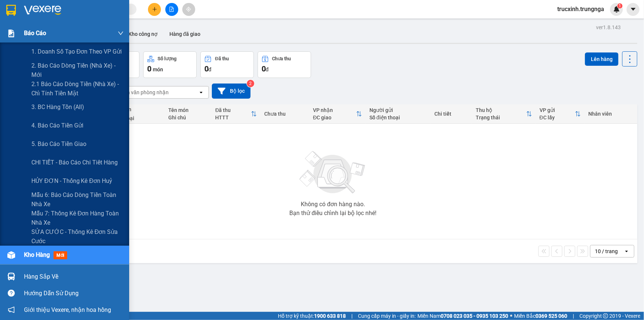 The width and height of the screenshot is (644, 320). Describe the element at coordinates (77, 51) in the screenshot. I see `span: 1. Doanh số tạo đơn theo VP gửi` at that location.